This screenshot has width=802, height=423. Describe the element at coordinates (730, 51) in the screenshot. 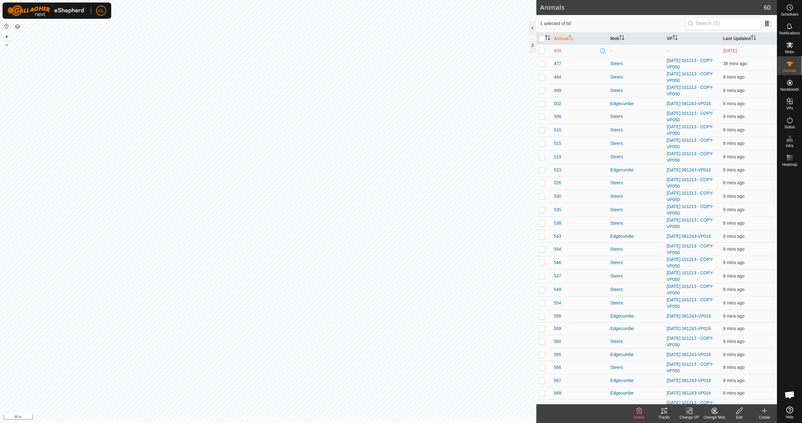

I see `span: 2 Sept 2025, 4:36 pm` at that location.